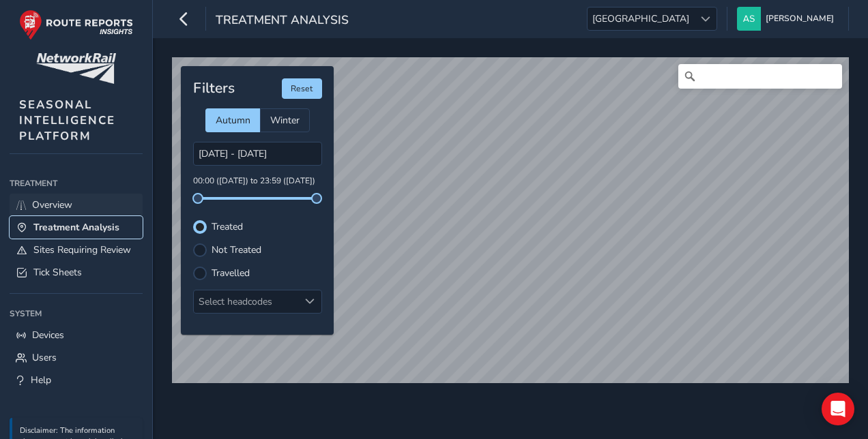  I want to click on a: Users, so click(76, 357).